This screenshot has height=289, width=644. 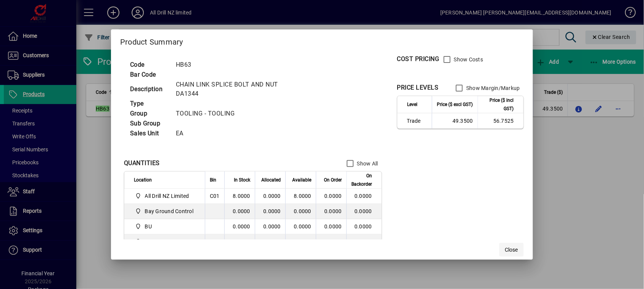 What do you see at coordinates (418, 88) in the screenshot?
I see `div: PRICE LEVELS` at bounding box center [418, 88].